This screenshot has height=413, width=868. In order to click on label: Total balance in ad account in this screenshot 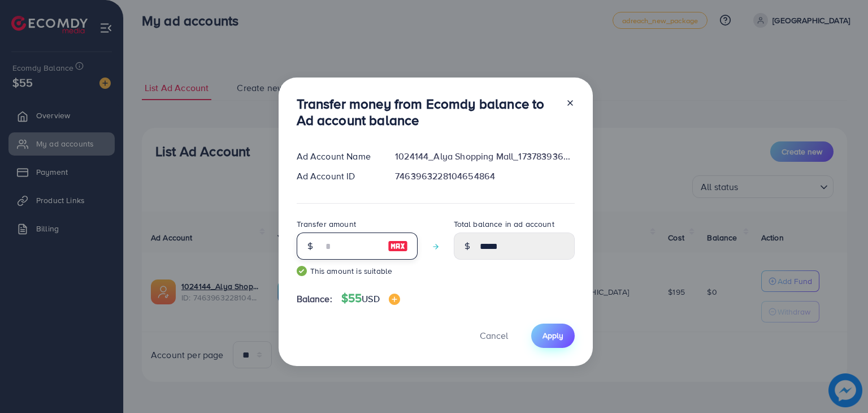, I will do `click(504, 224)`.